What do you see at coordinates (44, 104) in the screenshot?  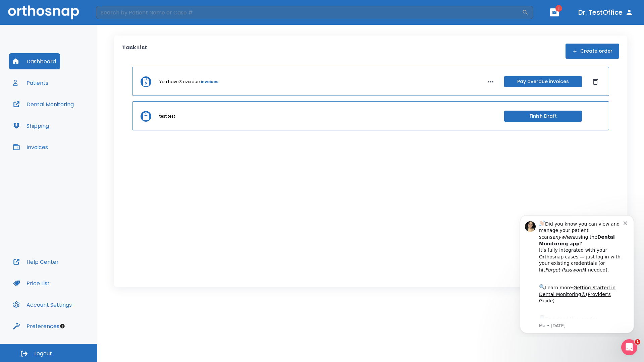 I see `a: Dental Monitoring` at bounding box center [44, 104].